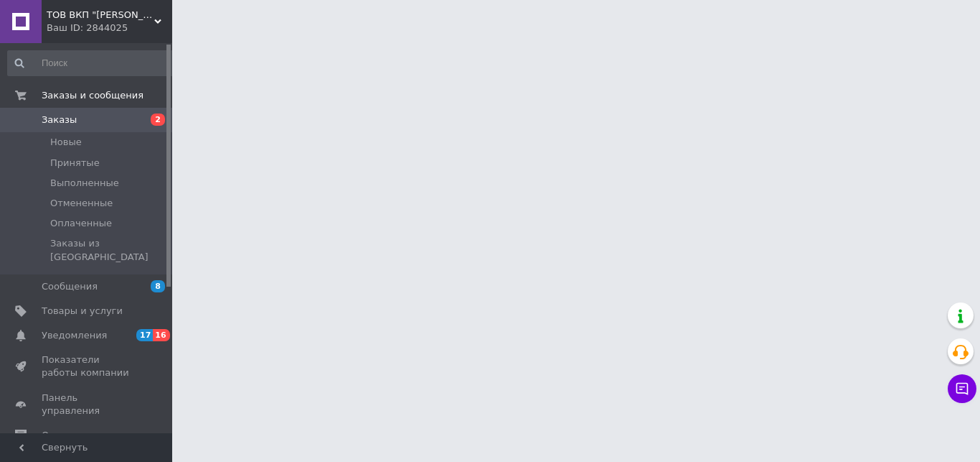 The image size is (980, 462). What do you see at coordinates (101, 15) in the screenshot?
I see `span: ТОВ ВКП "Руслан i Ко"` at bounding box center [101, 15].